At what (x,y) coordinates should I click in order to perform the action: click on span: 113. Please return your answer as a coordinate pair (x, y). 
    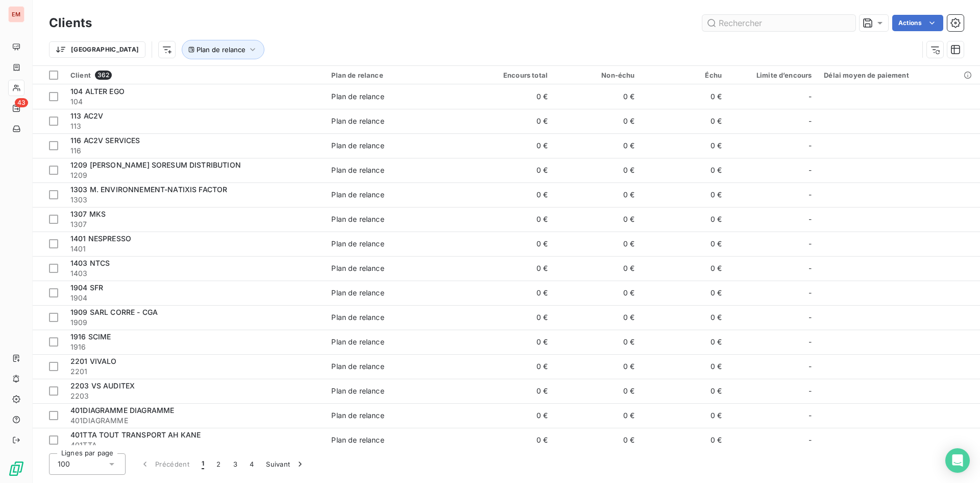
    Looking at the image, I should click on (195, 126).